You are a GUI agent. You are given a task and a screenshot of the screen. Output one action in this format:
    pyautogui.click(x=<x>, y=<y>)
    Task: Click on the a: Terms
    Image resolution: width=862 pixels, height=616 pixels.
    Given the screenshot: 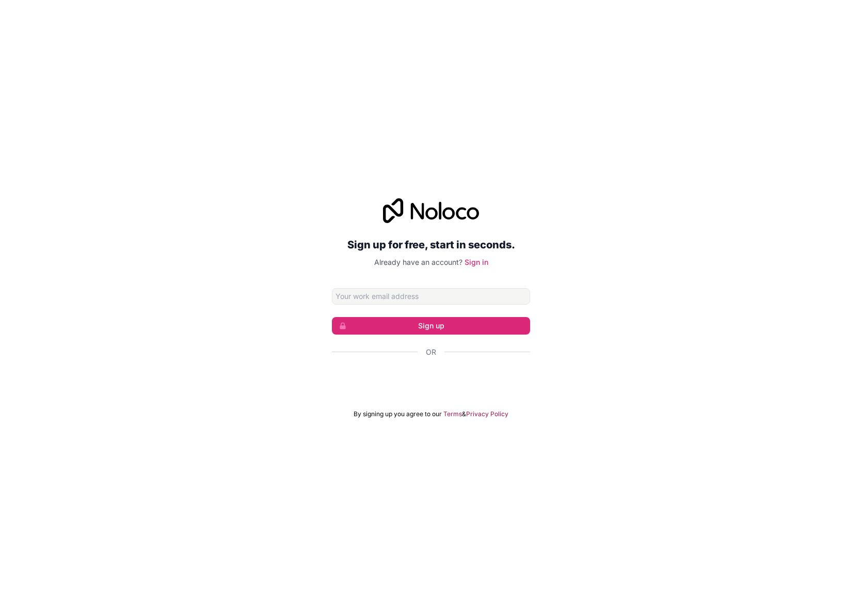 What is the action you would take?
    pyautogui.click(x=453, y=414)
    